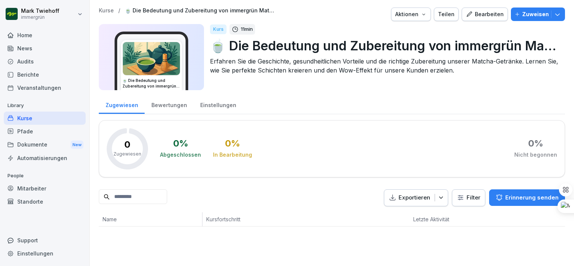 Image resolution: width=574 pixels, height=266 pixels. I want to click on div: Veranstaltungen, so click(45, 88).